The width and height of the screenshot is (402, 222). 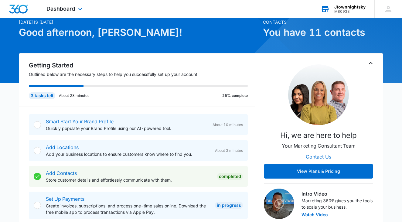 I want to click on span: Dashboard, so click(x=61, y=8).